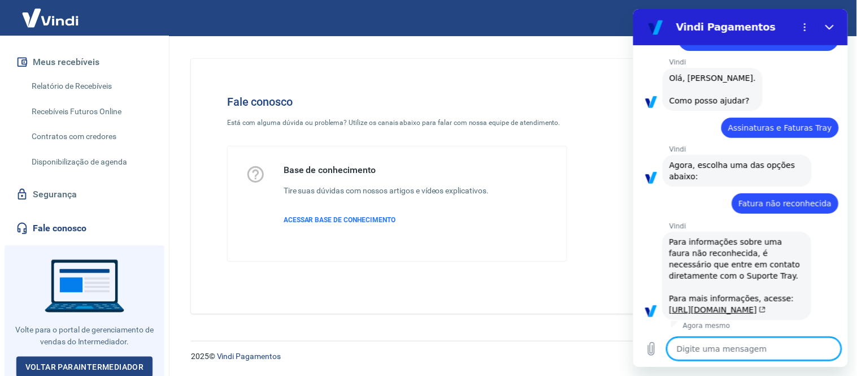 This screenshot has width=857, height=376. I want to click on a: ACESSAR BASE DE CONHECIMENTO, so click(386, 220).